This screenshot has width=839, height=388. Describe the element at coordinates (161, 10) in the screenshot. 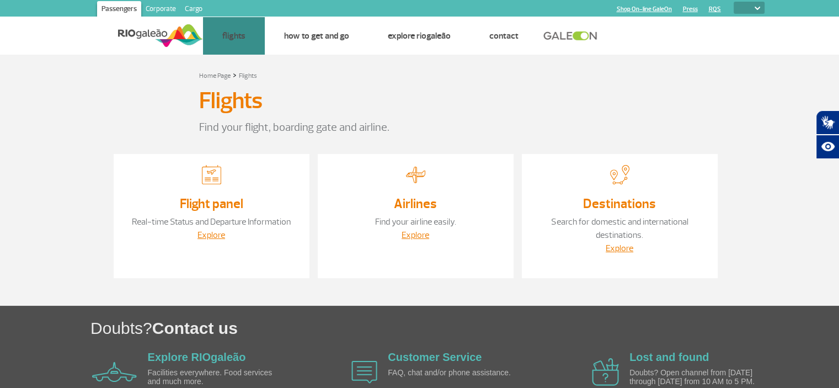

I see `a: Corporate` at that location.